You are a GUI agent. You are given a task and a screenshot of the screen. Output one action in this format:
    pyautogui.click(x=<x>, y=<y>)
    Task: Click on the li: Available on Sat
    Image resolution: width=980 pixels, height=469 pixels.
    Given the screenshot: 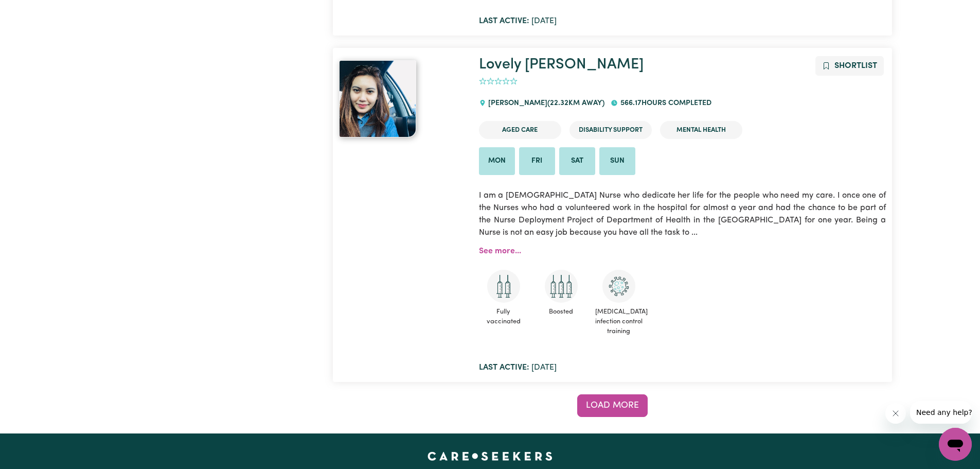 What is the action you would take?
    pyautogui.click(x=577, y=161)
    